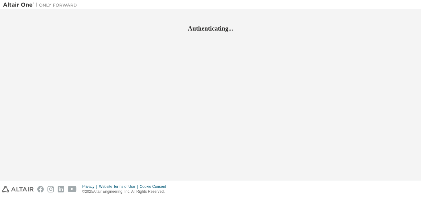 The image size is (421, 198). Describe the element at coordinates (211, 28) in the screenshot. I see `h2: Authenticating...` at that location.